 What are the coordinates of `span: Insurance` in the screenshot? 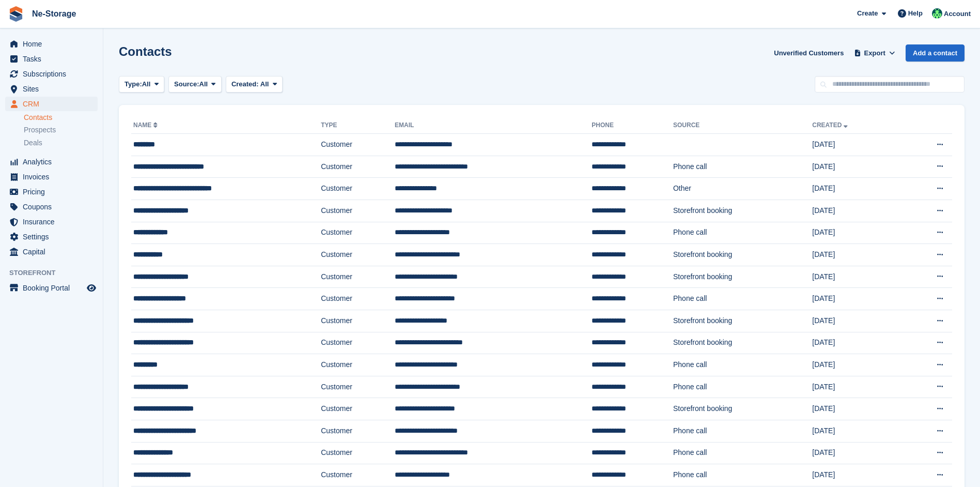 It's located at (54, 222).